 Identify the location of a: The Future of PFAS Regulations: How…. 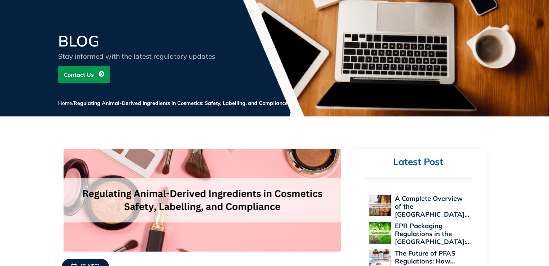
(425, 257).